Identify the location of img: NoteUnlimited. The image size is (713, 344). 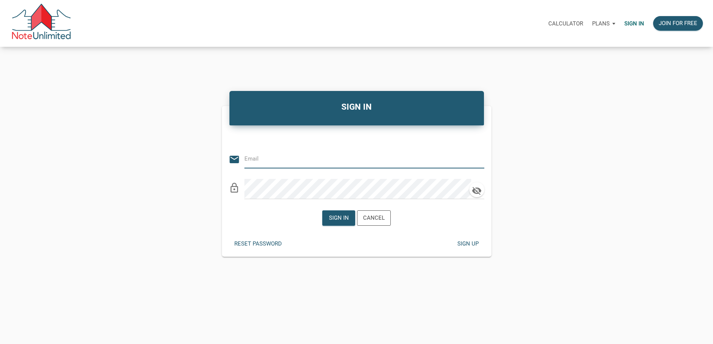
(41, 23).